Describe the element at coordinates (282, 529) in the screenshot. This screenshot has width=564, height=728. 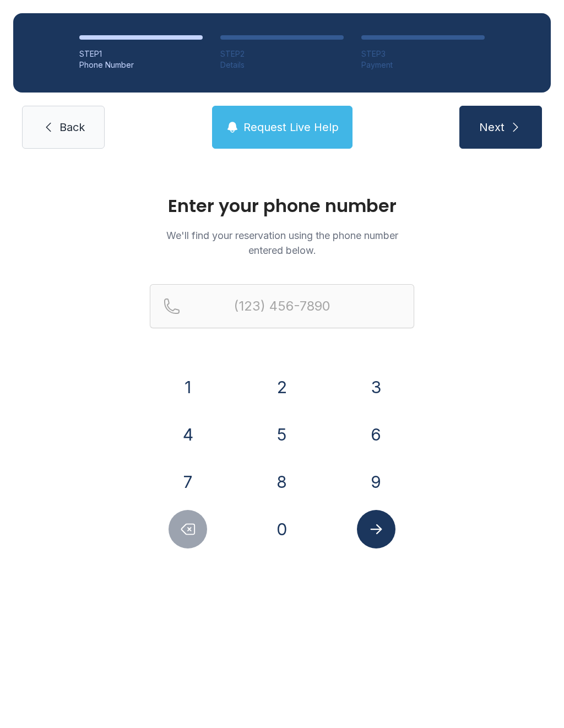
I see `button: 0` at that location.